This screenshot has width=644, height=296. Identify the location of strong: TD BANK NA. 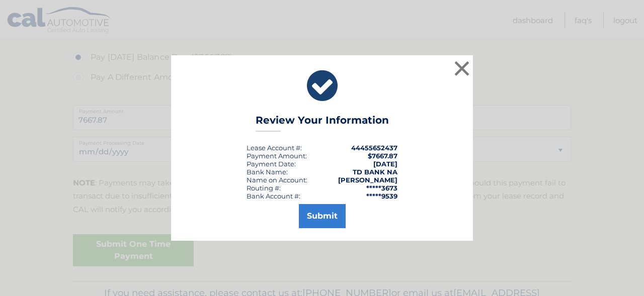
(375, 172).